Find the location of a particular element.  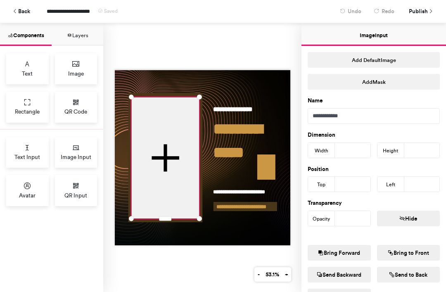

div: Left is located at coordinates (390, 184).